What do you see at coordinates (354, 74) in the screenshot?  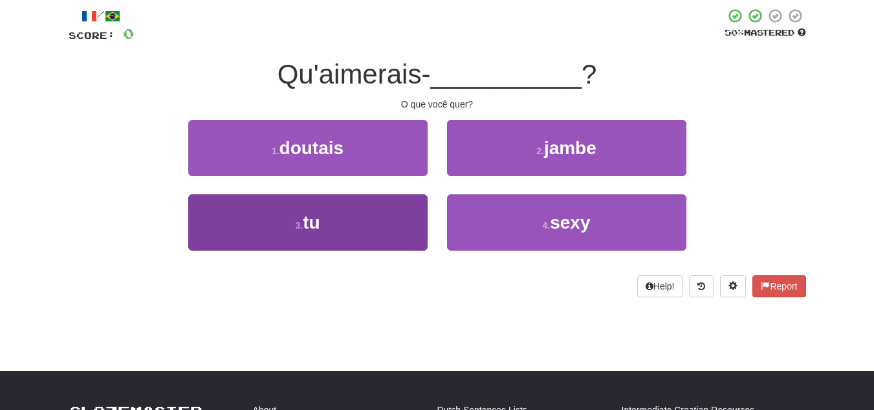 I see `span: Qu'aimerais-` at bounding box center [354, 74].